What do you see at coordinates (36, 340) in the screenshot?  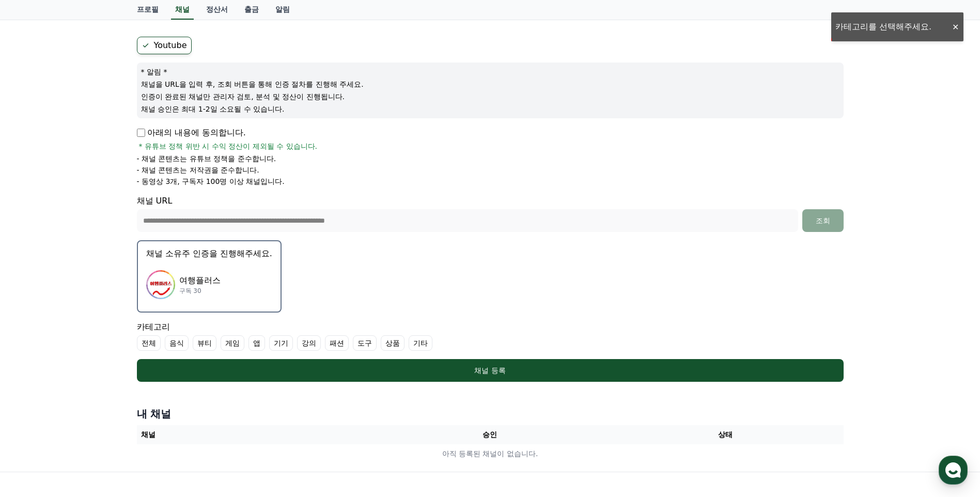 I see `a: 홈` at bounding box center [36, 340].